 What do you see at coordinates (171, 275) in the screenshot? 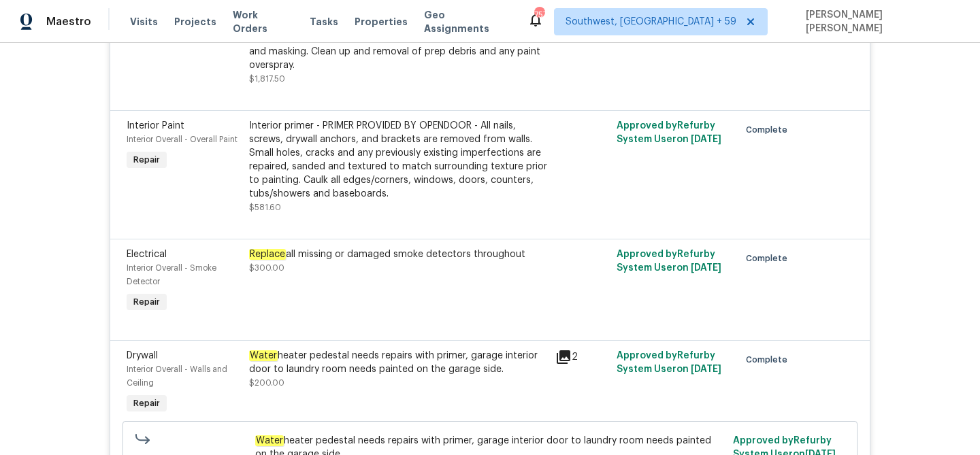
I see `span: Interior Overall - Smoke Detector` at bounding box center [171, 275].